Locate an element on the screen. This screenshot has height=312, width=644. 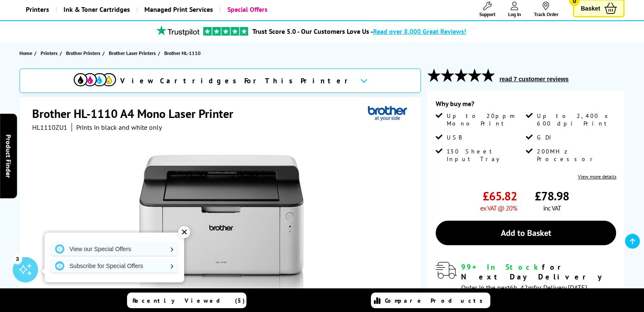
a: Home is located at coordinates (27, 53).